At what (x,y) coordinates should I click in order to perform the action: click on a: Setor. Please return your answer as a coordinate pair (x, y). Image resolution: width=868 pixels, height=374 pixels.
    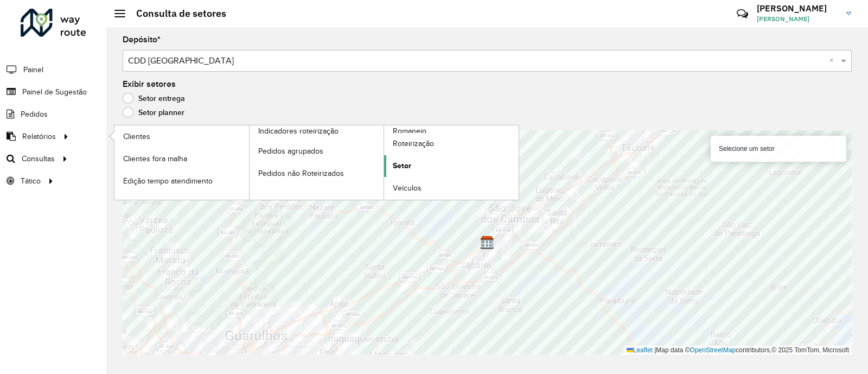
    Looking at the image, I should click on (451, 166).